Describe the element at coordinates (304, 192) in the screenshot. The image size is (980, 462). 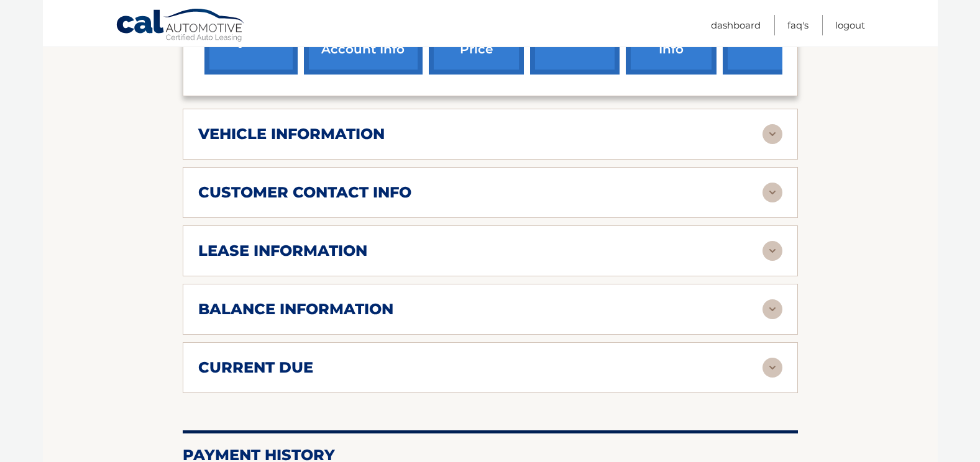
I see `h2: customer contact info` at that location.